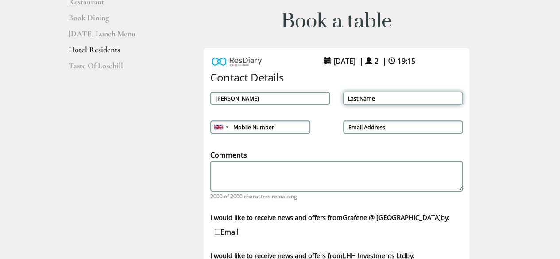 Image resolution: width=560 pixels, height=259 pixels. I want to click on span: 2000 of 2000 characters remaining, so click(336, 196).